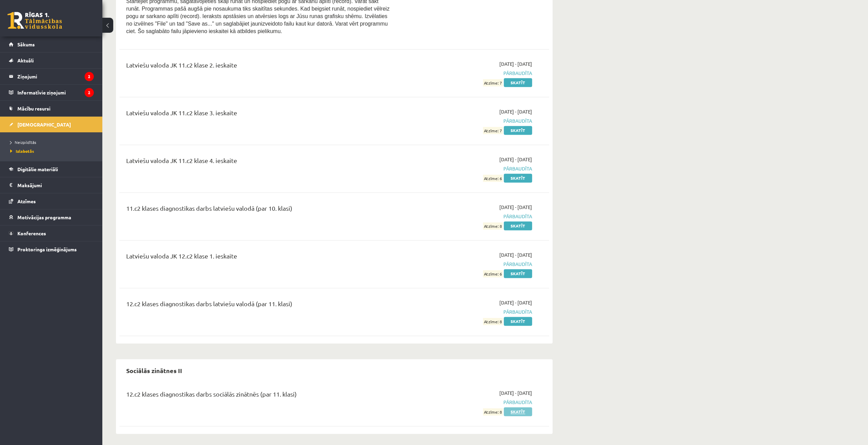  Describe the element at coordinates (259, 305) in the screenshot. I see `div: 12.c2 klases diagnostikas darbs latviešu valodā (par 11. klasi)` at that location.